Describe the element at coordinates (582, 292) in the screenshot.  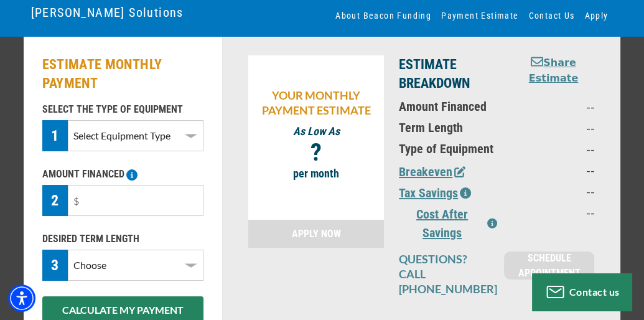
I see `button: Contact us` at that location.